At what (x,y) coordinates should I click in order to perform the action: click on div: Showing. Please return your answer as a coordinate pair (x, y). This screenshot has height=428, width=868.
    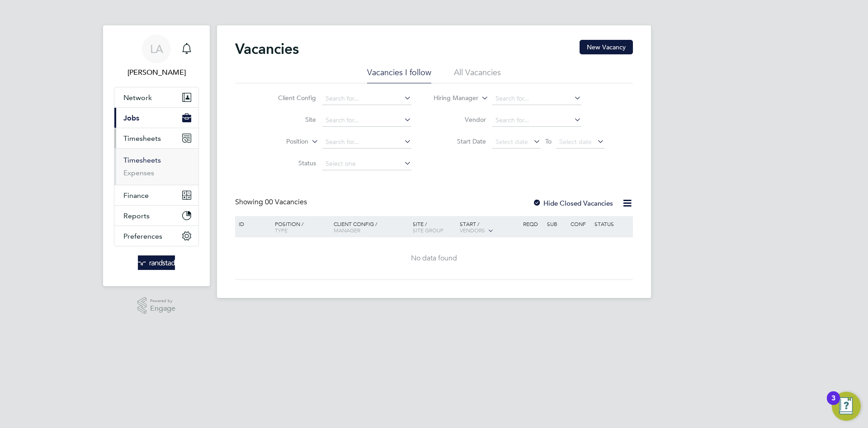
    Looking at the image, I should click on (272, 202).